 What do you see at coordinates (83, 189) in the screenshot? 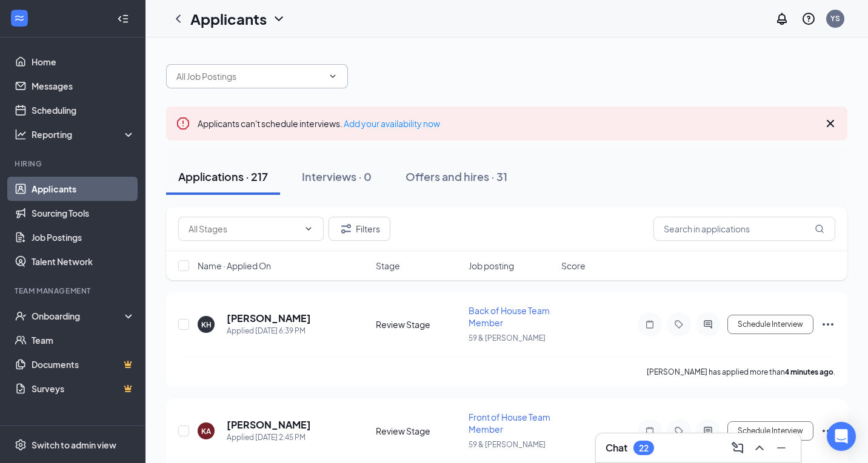
I see `a: Applicants` at bounding box center [83, 189].